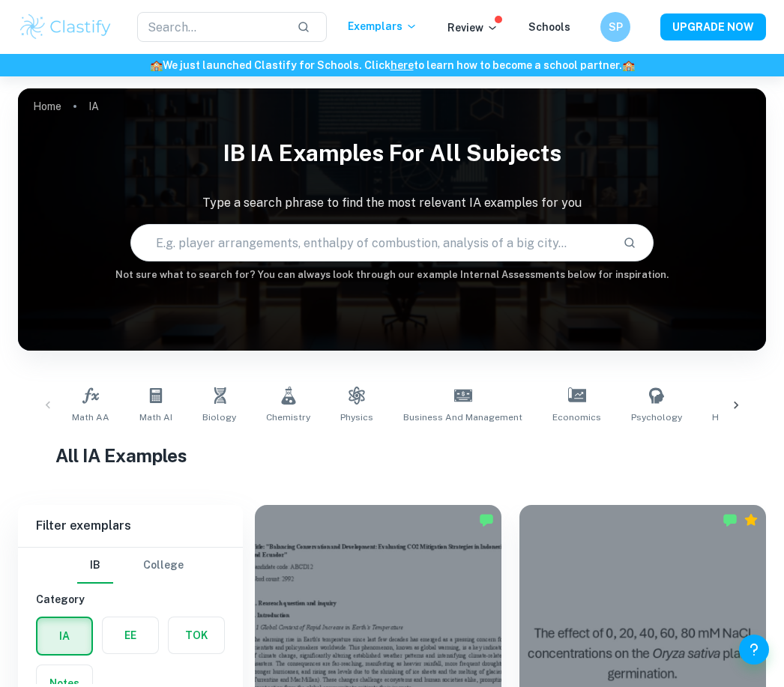 The height and width of the screenshot is (687, 784). I want to click on a: Schools, so click(549, 27).